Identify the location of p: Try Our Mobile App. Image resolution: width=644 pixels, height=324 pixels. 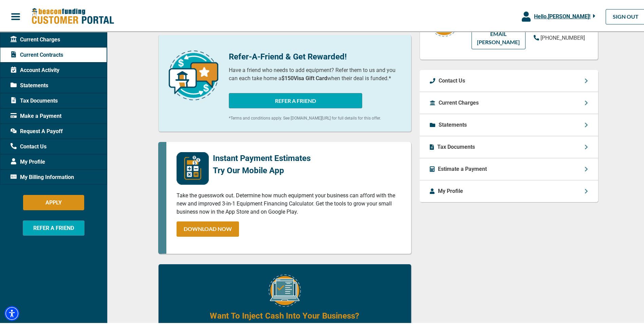
(262, 169).